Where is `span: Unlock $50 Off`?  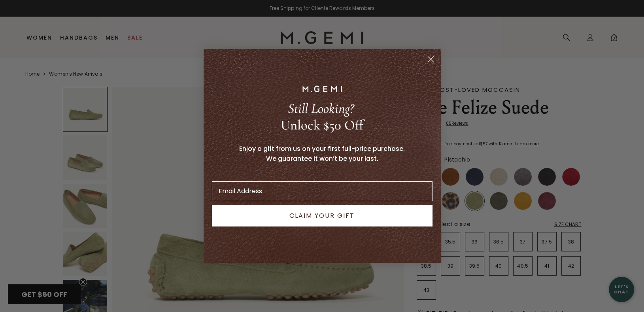 span: Unlock $50 Off is located at coordinates (322, 125).